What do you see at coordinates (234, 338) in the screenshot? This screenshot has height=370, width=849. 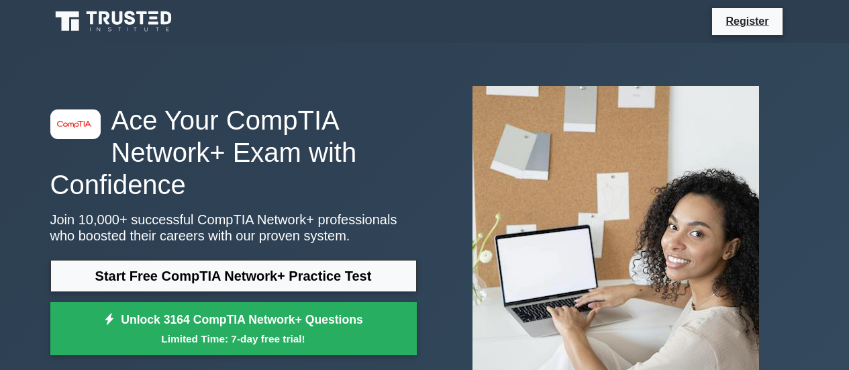 I see `small: Limited Time: 7-day free trial!` at bounding box center [234, 338].